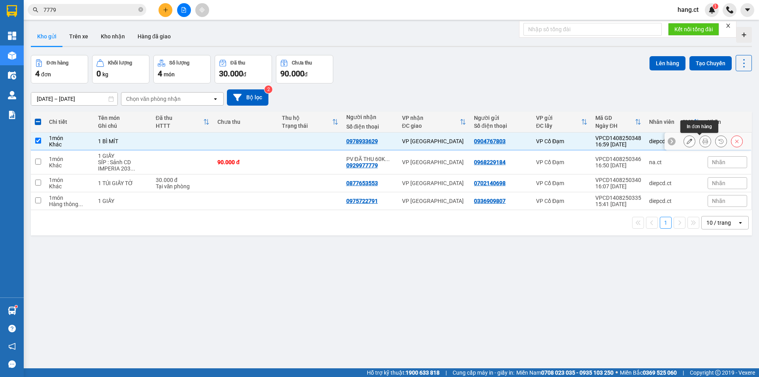 Image resolution: width=759 pixels, height=377 pixels. I want to click on div: PV ĐÃ THU 60K PHÍ SÍP - (SỊP MUỘN), so click(370, 159).